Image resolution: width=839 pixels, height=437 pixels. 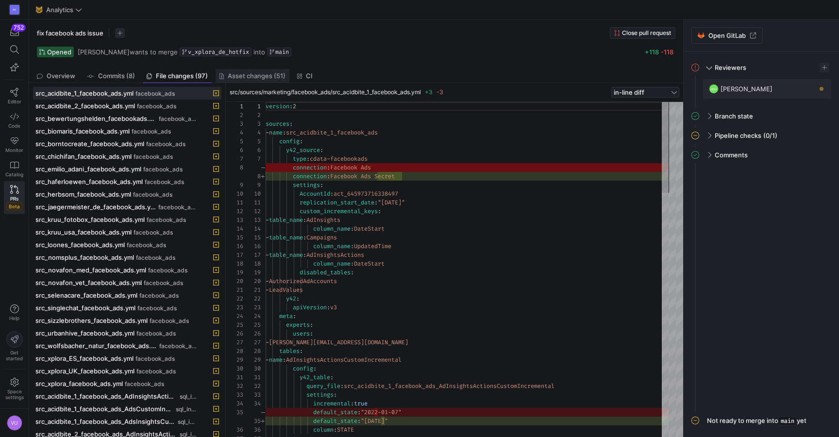 What do you see at coordinates (337, 202) in the screenshot?
I see `span: replication_start_date` at bounding box center [337, 202].